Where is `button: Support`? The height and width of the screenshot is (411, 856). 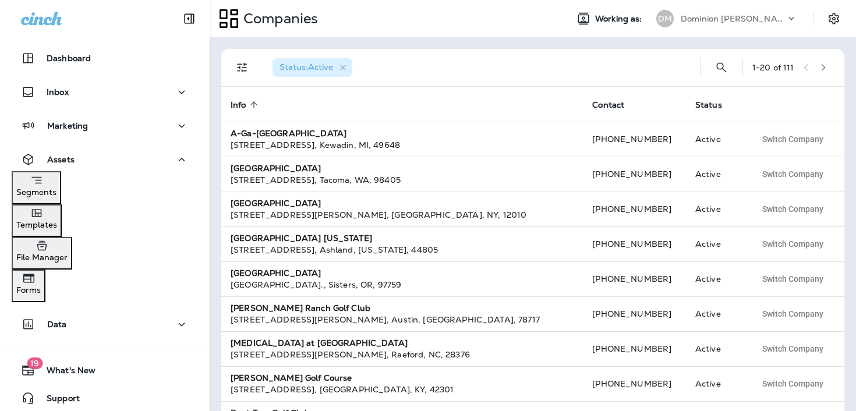 button: Support is located at coordinates (105, 398).